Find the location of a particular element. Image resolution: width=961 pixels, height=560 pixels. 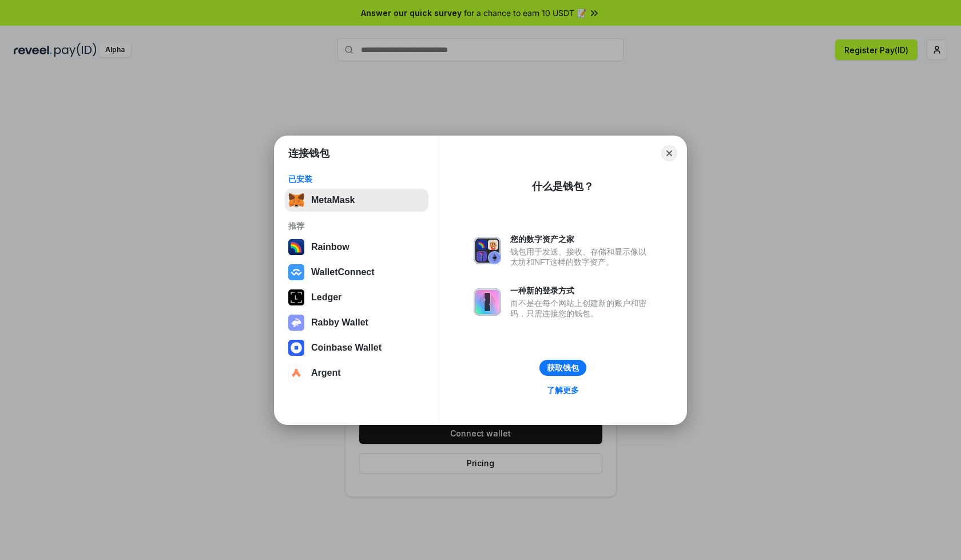

button: WalletConnect is located at coordinates (356, 272).